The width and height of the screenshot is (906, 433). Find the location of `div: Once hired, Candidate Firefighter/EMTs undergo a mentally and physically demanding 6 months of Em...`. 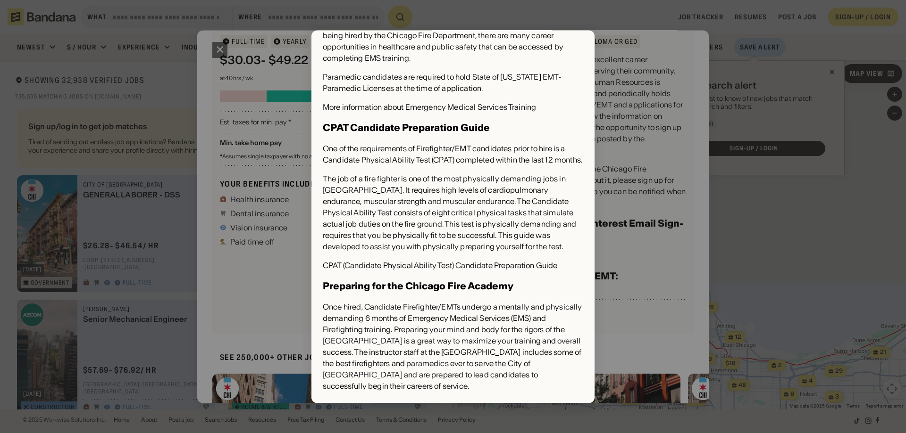

div: Once hired, Candidate Firefighter/EMTs undergo a mentally and physically demanding 6 months of Em... is located at coordinates (453, 347).